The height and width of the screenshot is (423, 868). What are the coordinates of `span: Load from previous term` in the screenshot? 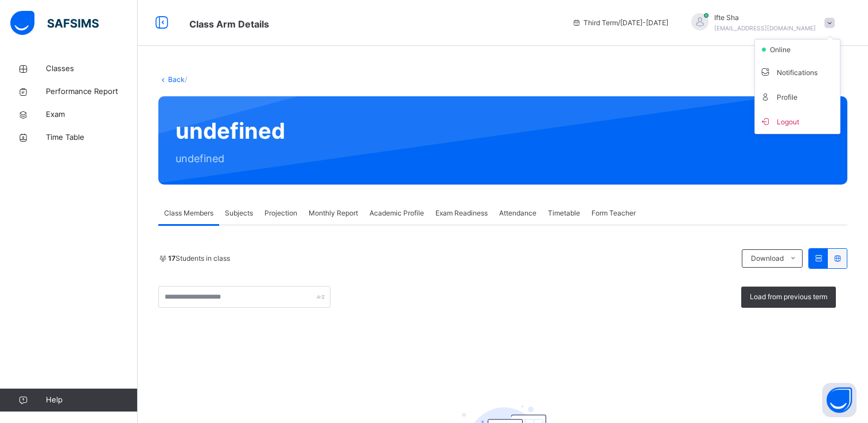 It's located at (788, 297).